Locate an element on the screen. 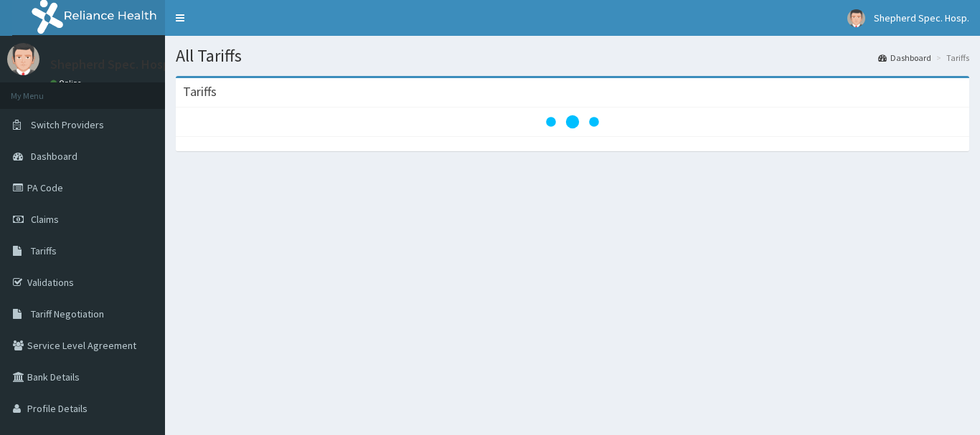 This screenshot has height=435, width=980. span: Claims is located at coordinates (45, 220).